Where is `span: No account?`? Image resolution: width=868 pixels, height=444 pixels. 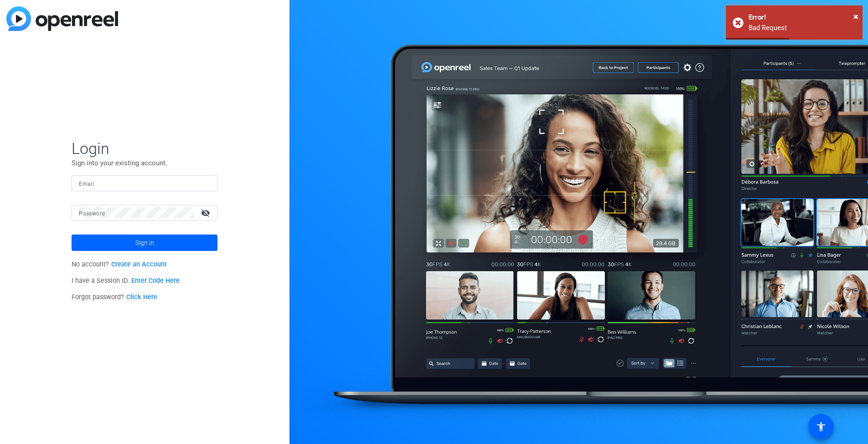 span: No account? is located at coordinates (119, 264).